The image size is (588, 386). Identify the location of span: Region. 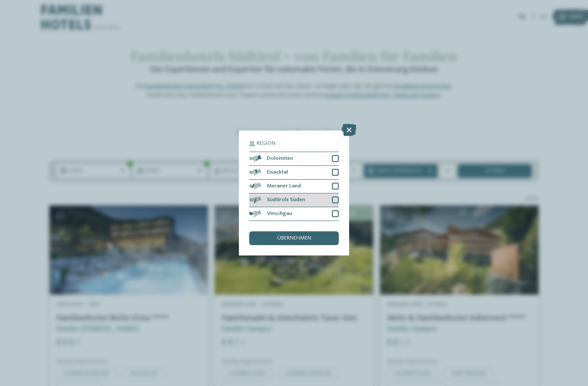
(266, 143).